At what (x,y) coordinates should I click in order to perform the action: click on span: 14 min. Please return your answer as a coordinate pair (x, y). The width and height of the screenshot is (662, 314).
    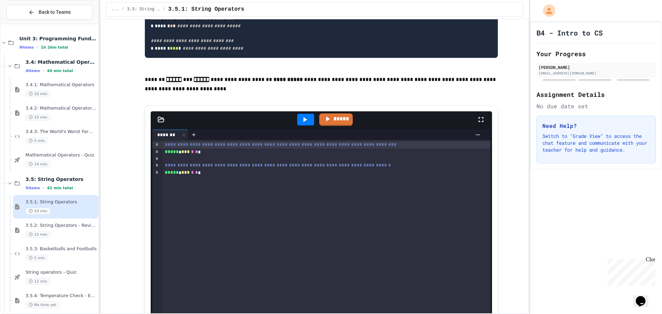
    Looking at the image, I should click on (38, 164).